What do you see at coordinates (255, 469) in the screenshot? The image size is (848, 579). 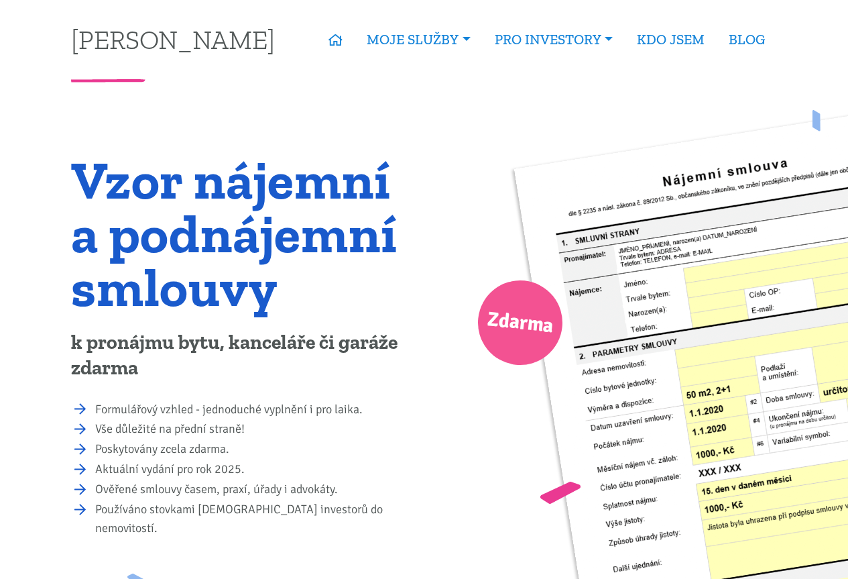 I see `li: Aktuální vydání pro rok 2025.` at bounding box center [255, 469].